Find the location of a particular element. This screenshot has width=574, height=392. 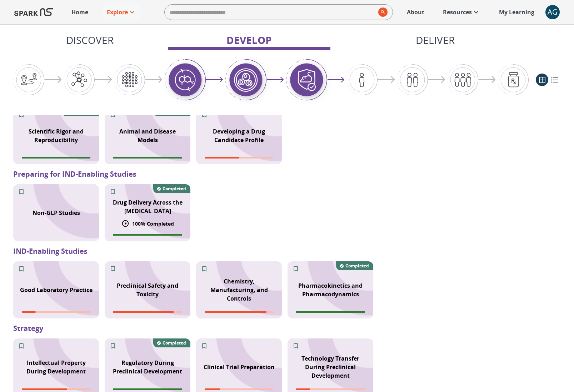

p: Home is located at coordinates (79, 12).